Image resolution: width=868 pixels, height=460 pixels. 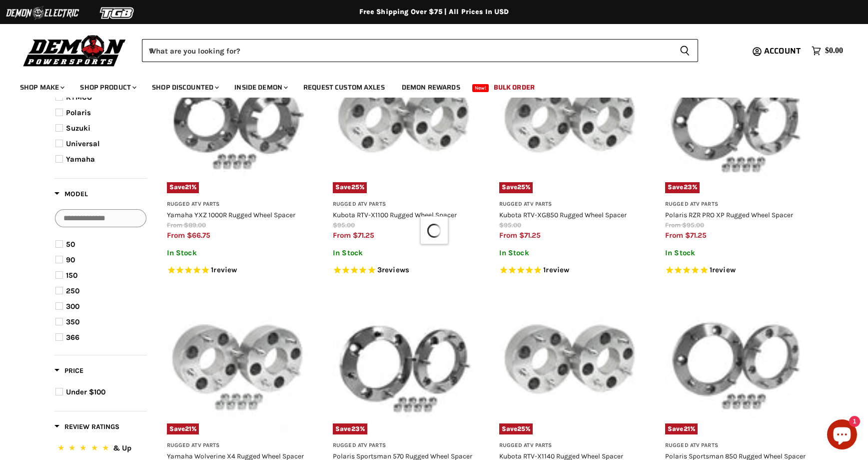 What do you see at coordinates (83, 144) in the screenshot?
I see `span: Universal` at bounding box center [83, 144].